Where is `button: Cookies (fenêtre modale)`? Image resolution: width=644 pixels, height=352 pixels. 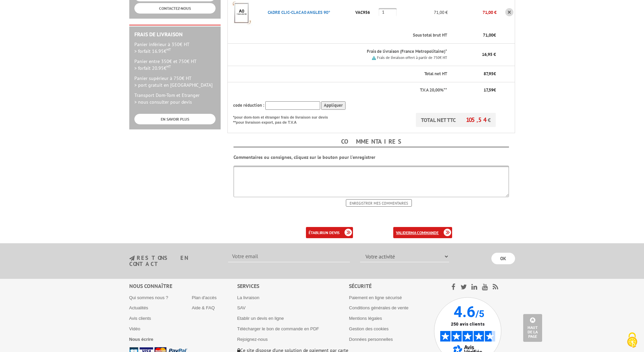 button: Cookies (fenêtre modale) is located at coordinates (632, 340).